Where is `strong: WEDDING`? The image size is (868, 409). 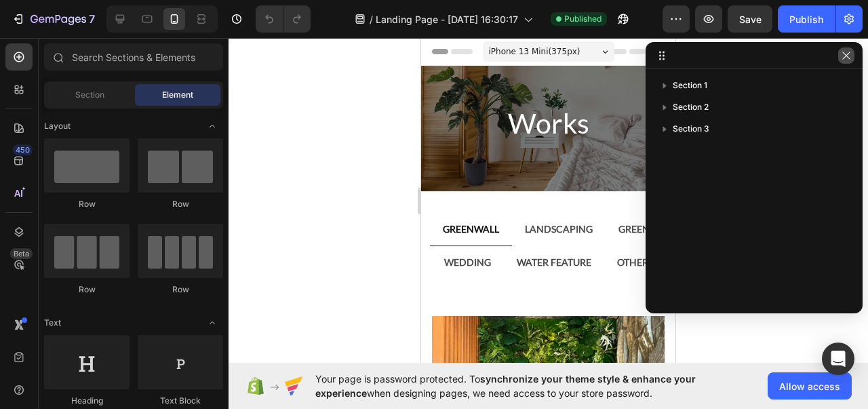 strong: WEDDING is located at coordinates (46, 224).